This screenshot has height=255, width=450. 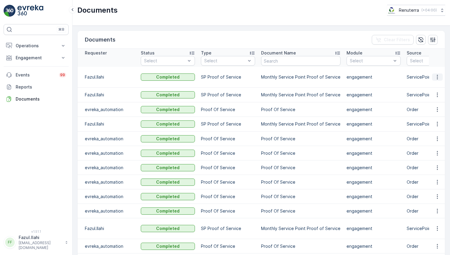 I want to click on p: Operations, so click(x=36, y=46).